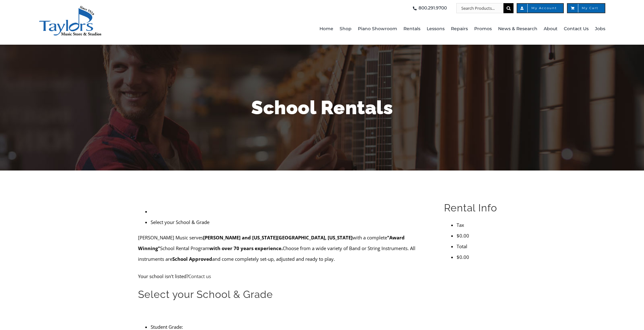 This screenshot has height=330, width=644. I want to click on a: Repairs, so click(460, 29).